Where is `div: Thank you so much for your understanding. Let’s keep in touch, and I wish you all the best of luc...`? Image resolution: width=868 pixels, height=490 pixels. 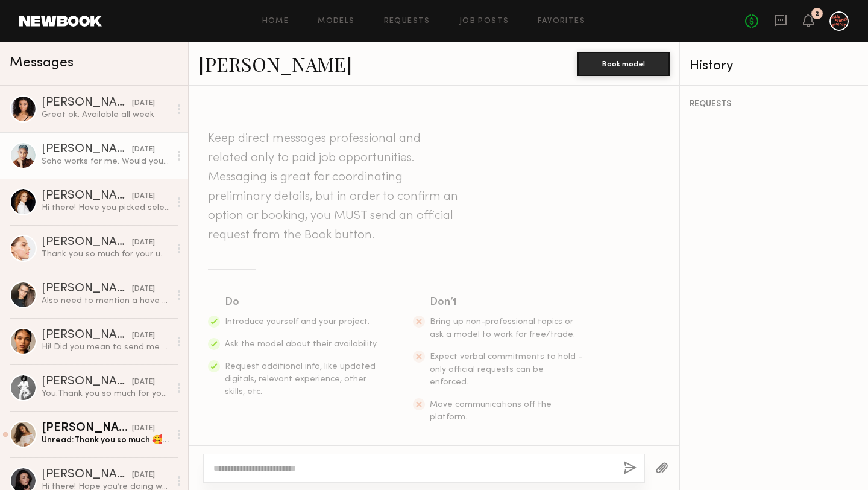
div: Thank you so much for your understanding. Let’s keep in touch, and I wish you all the best of luc... is located at coordinates (105, 254).